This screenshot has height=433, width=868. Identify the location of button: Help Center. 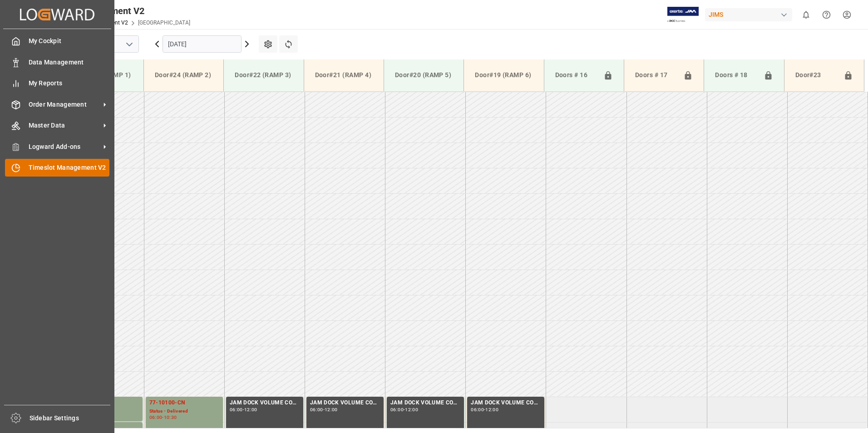
(826, 14).